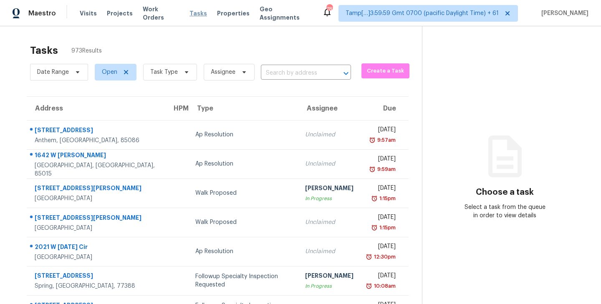 This screenshot has height=304, width=601. I want to click on span: Projects, so click(120, 13).